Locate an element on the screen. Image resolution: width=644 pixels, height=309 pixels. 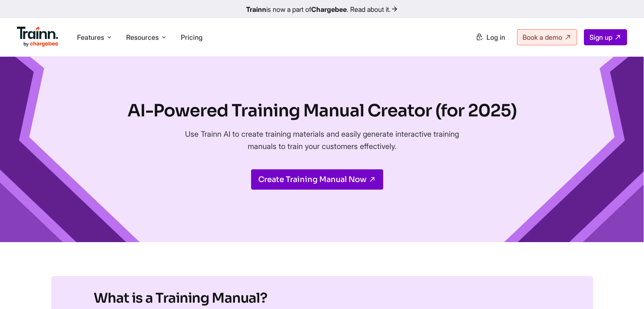
a: Pricing is located at coordinates (191, 37).